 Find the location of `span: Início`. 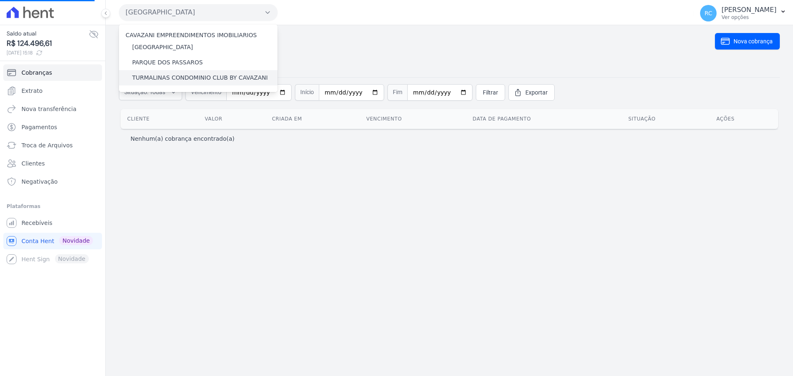

span: Início is located at coordinates (307, 92).